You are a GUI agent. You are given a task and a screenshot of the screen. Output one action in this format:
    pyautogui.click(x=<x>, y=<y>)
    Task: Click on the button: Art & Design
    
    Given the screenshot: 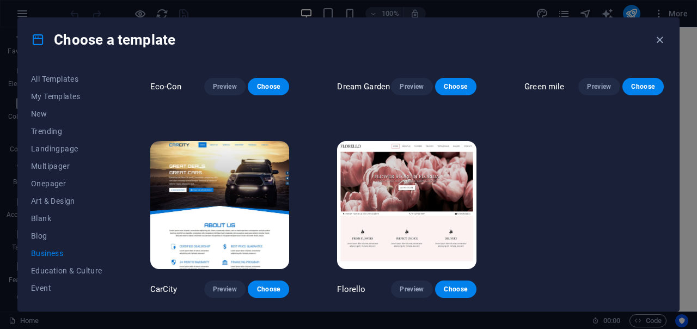 What is the action you would take?
    pyautogui.click(x=66, y=201)
    